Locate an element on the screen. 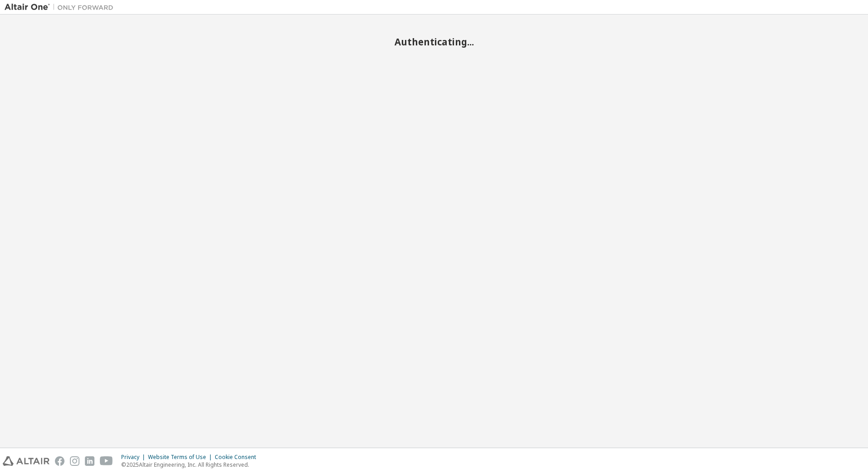 The height and width of the screenshot is (474, 868). img: linkedin.svg is located at coordinates (89, 461).